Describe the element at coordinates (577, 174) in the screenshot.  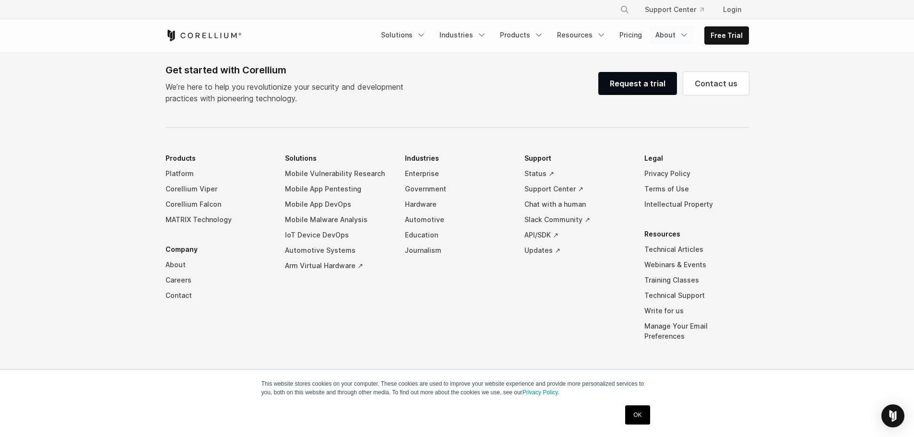
I see `a: Status ↗` at that location.